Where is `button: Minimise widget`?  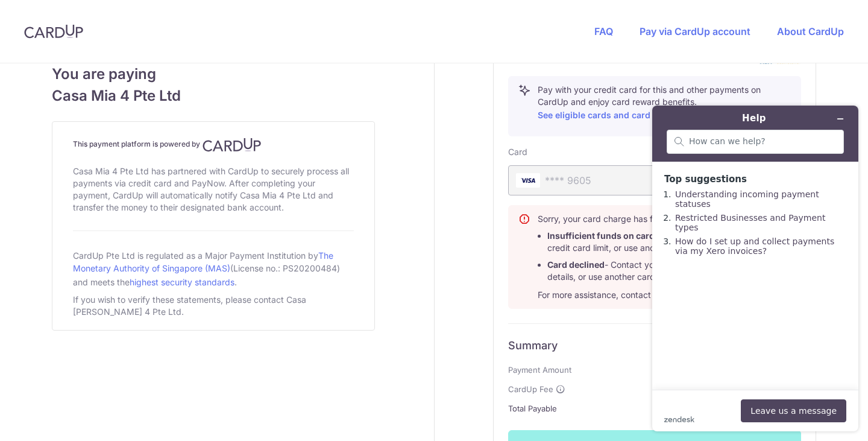
button: Minimise widget is located at coordinates (198, 23).